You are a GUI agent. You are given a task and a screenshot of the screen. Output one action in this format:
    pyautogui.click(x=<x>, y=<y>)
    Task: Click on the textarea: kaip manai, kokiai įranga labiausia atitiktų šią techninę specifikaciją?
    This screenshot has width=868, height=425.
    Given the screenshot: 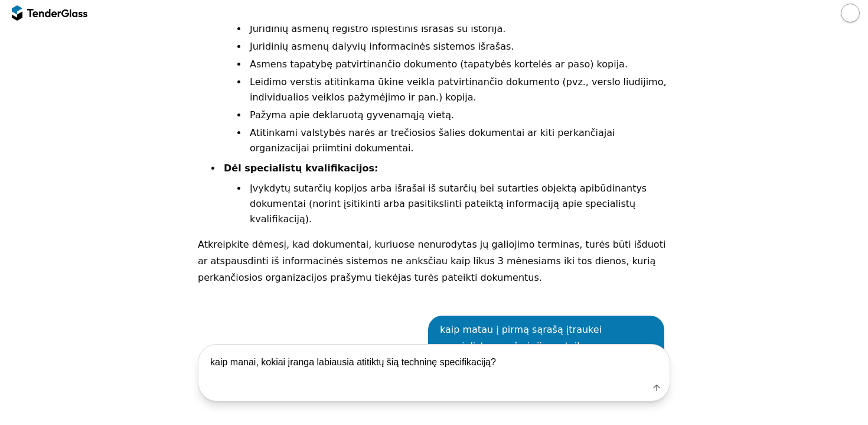 What is the action you would take?
    pyautogui.click(x=434, y=361)
    